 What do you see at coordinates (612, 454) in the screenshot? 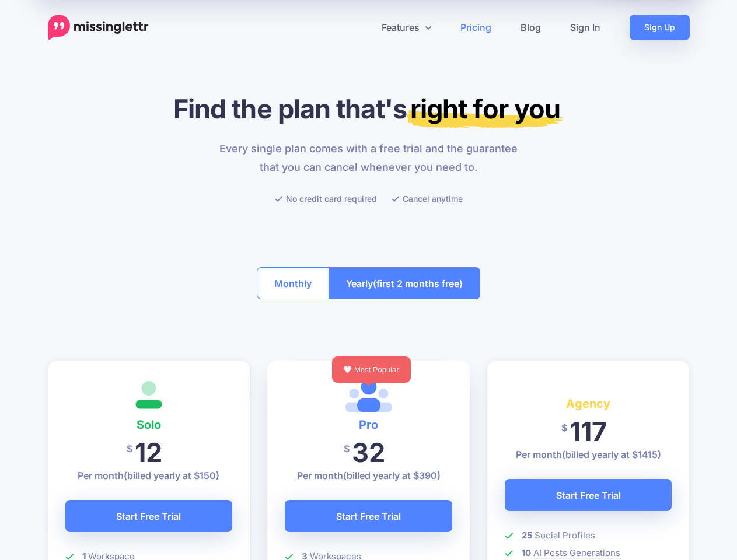
I see `span: (billed yearly at $1415)` at bounding box center [612, 454].